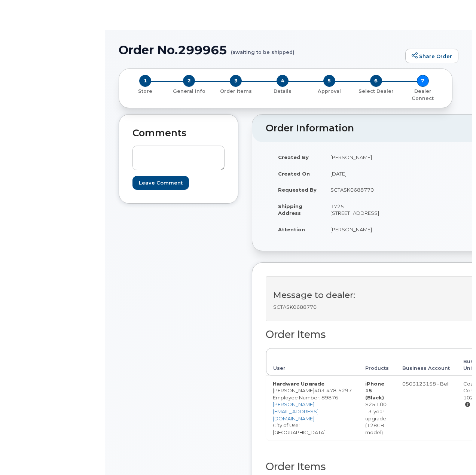 The width and height of the screenshot is (476, 475). Describe the element at coordinates (377, 361) in the screenshot. I see `th: Products` at that location.